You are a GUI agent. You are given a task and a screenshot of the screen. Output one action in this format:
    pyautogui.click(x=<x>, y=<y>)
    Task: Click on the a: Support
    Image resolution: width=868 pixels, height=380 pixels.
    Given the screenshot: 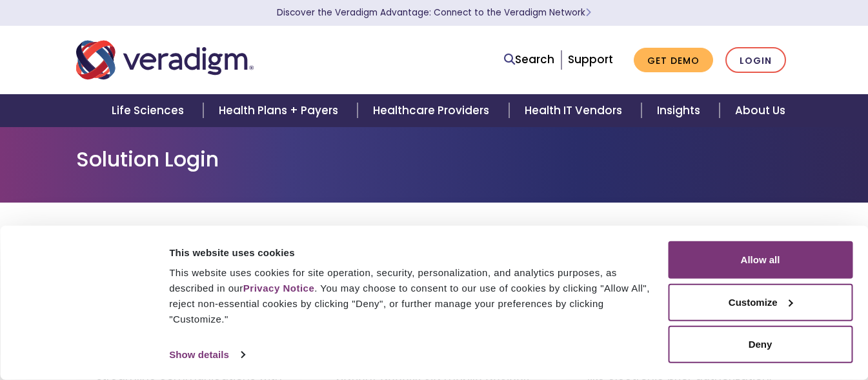 What is the action you would take?
    pyautogui.click(x=590, y=59)
    